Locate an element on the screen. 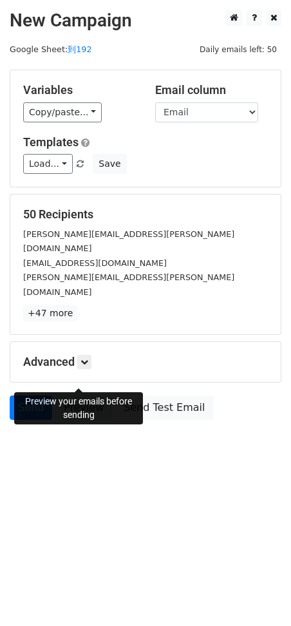 This screenshot has width=291, height=626. a: 到192 is located at coordinates (79, 49).